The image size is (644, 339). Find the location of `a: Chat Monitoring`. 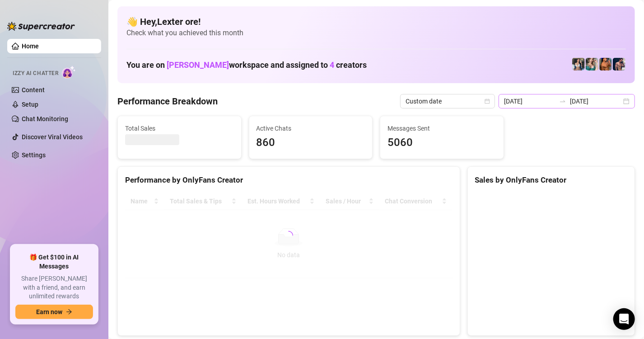

a: Chat Monitoring is located at coordinates (45, 119).